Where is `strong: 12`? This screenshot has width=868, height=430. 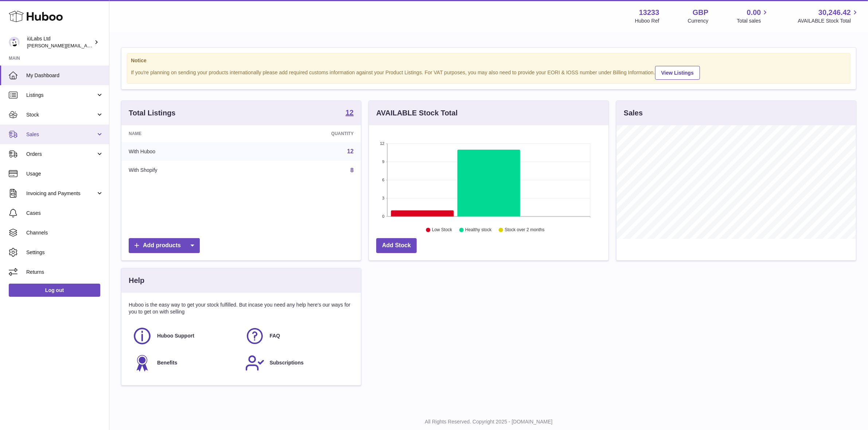 strong: 12 is located at coordinates (350, 112).